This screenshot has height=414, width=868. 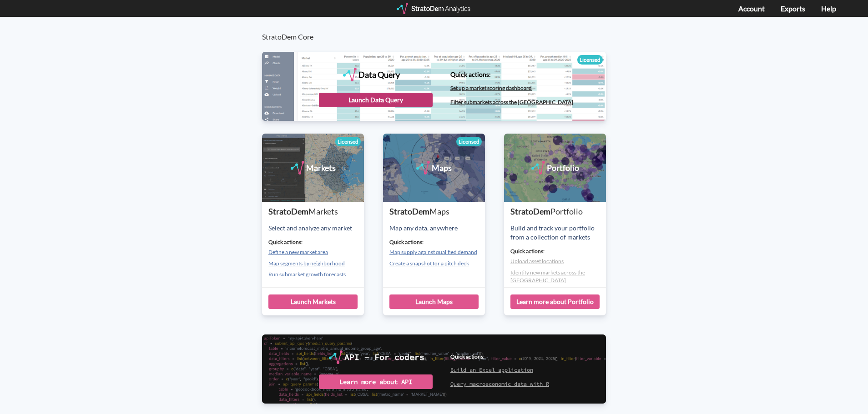 What do you see at coordinates (566, 211) in the screenshot?
I see `span: Portfolio` at bounding box center [566, 211].